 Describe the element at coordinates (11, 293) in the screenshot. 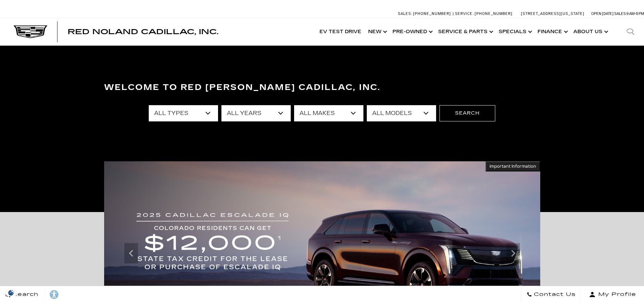

I see `section: Click to Open Cookie Consent Modal` at that location.